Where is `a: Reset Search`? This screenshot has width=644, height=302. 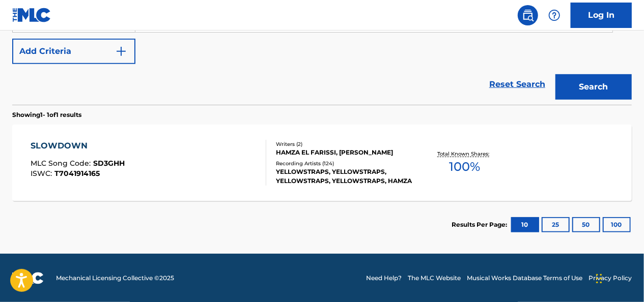 a: Reset Search is located at coordinates (517, 85).